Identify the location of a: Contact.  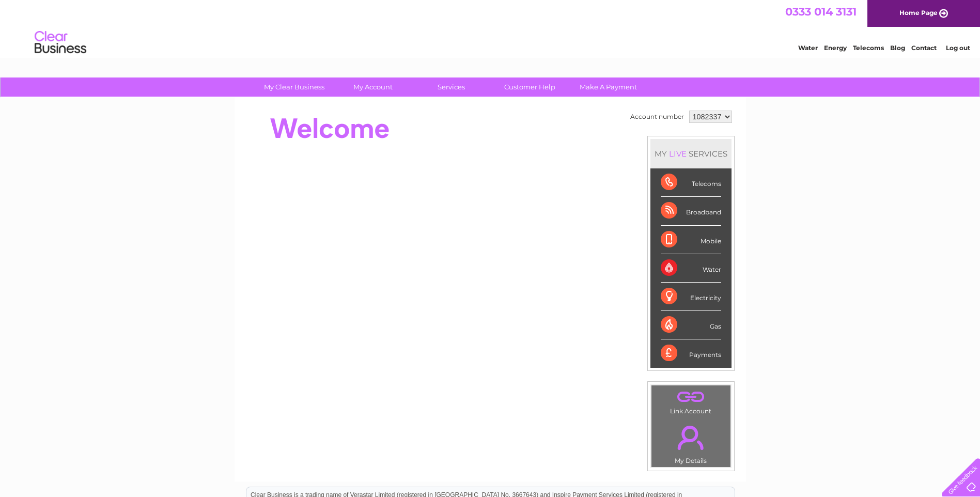
(923, 47).